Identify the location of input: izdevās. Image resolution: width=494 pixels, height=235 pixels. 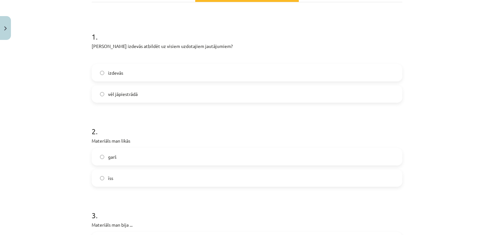
(102, 73).